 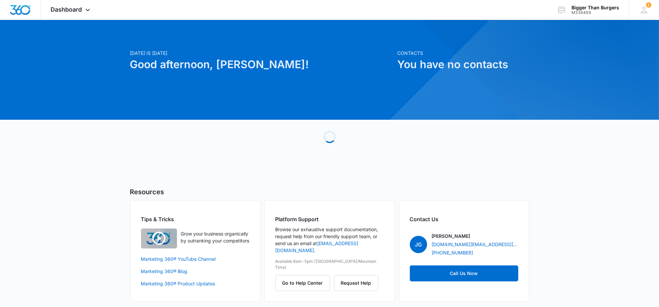 I want to click on a: Marketing 360® Blog, so click(x=195, y=271).